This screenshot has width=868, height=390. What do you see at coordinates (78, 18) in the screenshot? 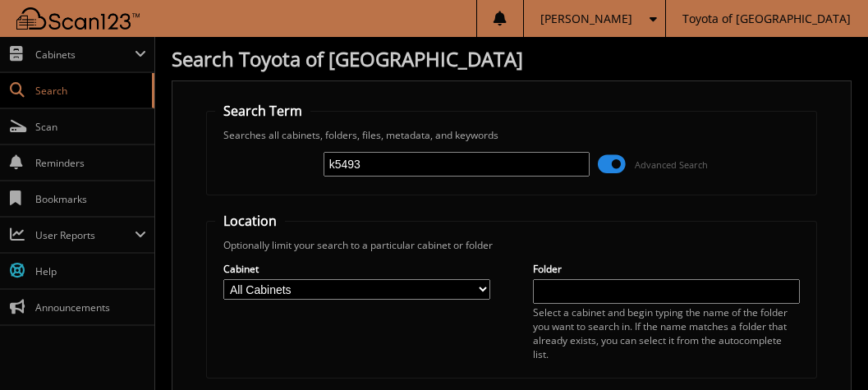
I see `img: scan123-logo-white.svg` at bounding box center [78, 18].